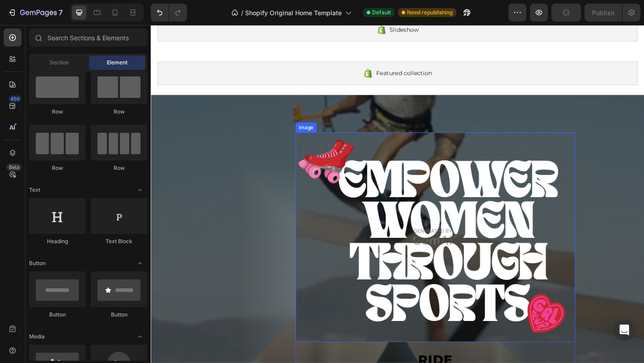 The width and height of the screenshot is (644, 363). I want to click on span: Button, so click(37, 263).